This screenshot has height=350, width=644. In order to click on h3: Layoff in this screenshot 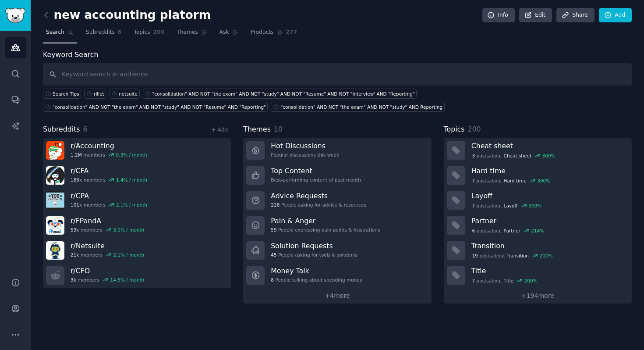, I will do `click(548, 195)`.